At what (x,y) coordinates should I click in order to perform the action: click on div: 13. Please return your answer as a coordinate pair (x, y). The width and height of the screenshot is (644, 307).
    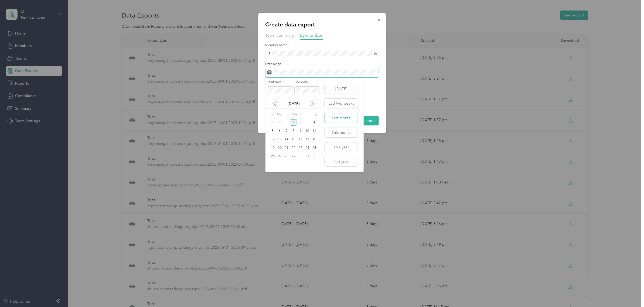
    Looking at the image, I should click on (280, 140).